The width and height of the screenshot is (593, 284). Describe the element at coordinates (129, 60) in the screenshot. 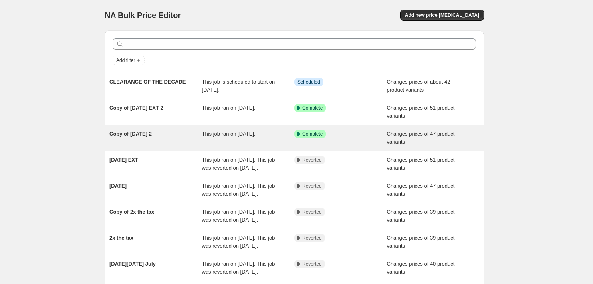

I see `button: Add filter` at that location.